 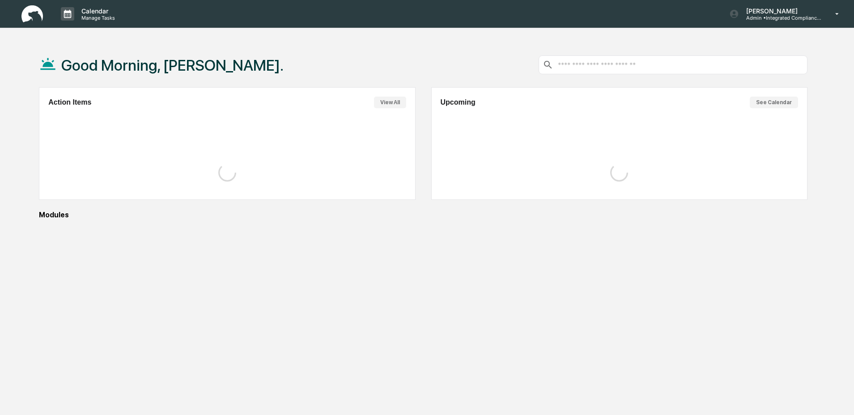 What do you see at coordinates (774, 102) in the screenshot?
I see `button: See Calendar` at bounding box center [774, 102].